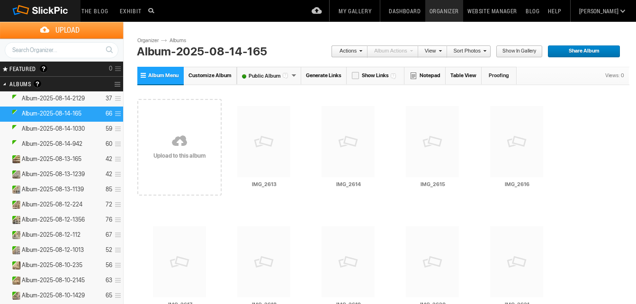 Image resolution: width=636 pixels, height=304 pixels. Describe the element at coordinates (614, 76) in the screenshot. I see `div: Views: 0` at that location.